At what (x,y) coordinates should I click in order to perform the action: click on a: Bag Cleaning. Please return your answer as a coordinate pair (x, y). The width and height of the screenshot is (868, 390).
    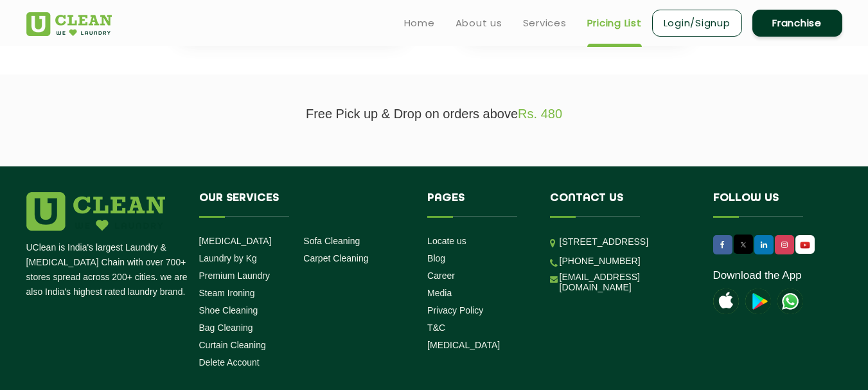
    Looking at the image, I should click on (226, 328).